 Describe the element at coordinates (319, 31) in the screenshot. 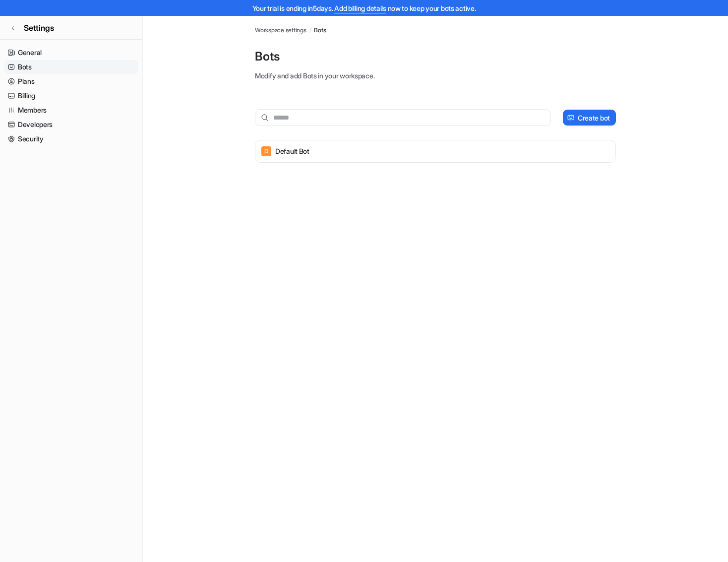

I see `span: Bots` at that location.